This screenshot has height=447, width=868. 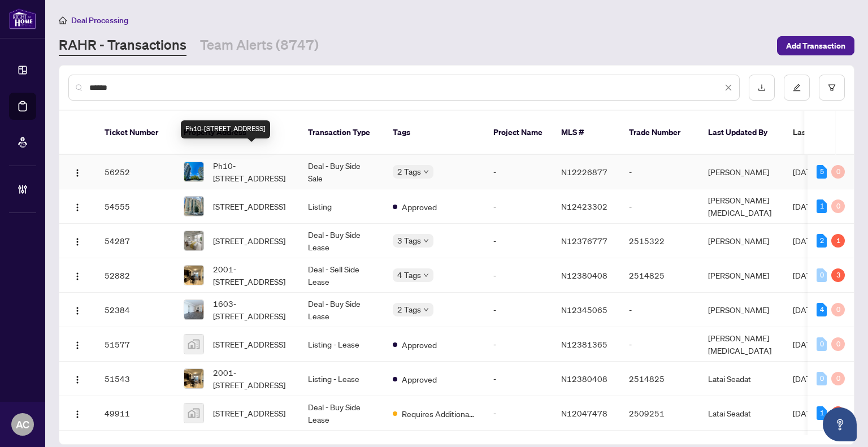 I want to click on th: Property Address, so click(x=237, y=133).